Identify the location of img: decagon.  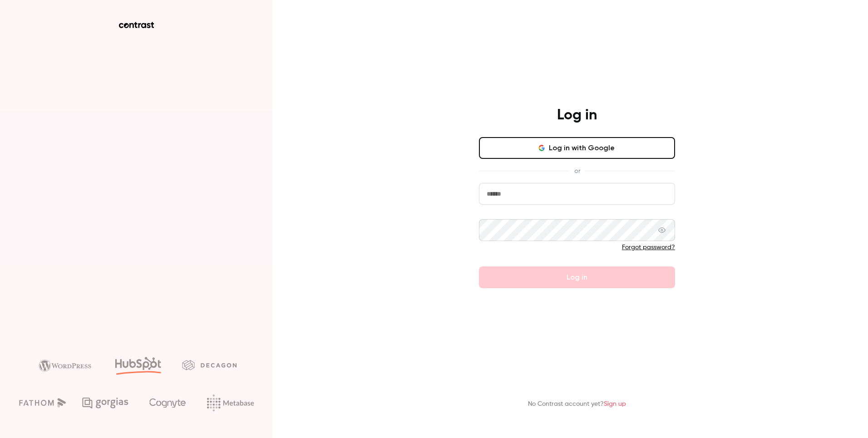
(210, 365).